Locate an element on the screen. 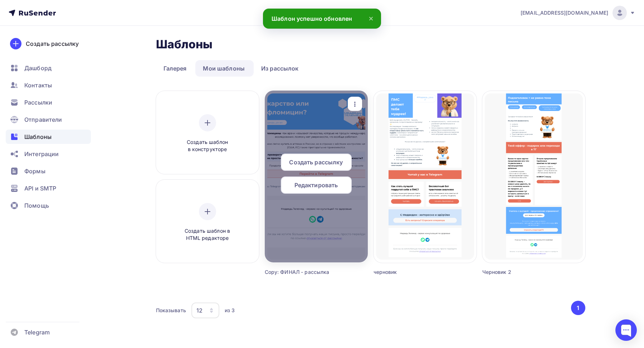  h2: Шаблоны is located at coordinates (184, 44).